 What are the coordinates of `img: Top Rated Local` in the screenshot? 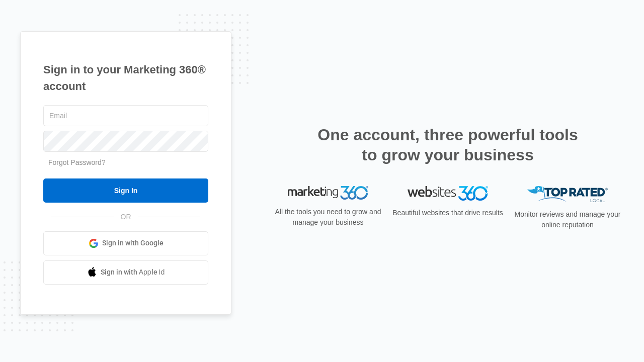 It's located at (567, 194).